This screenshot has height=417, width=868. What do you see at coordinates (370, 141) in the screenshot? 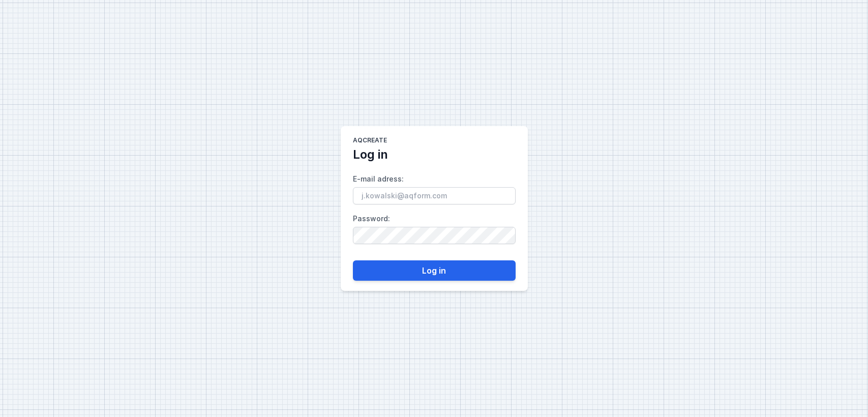
I see `h1: AQcreate` at bounding box center [370, 141].